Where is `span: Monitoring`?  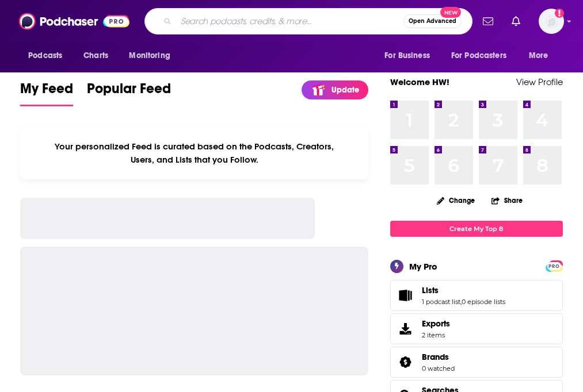 span: Monitoring is located at coordinates (149, 56).